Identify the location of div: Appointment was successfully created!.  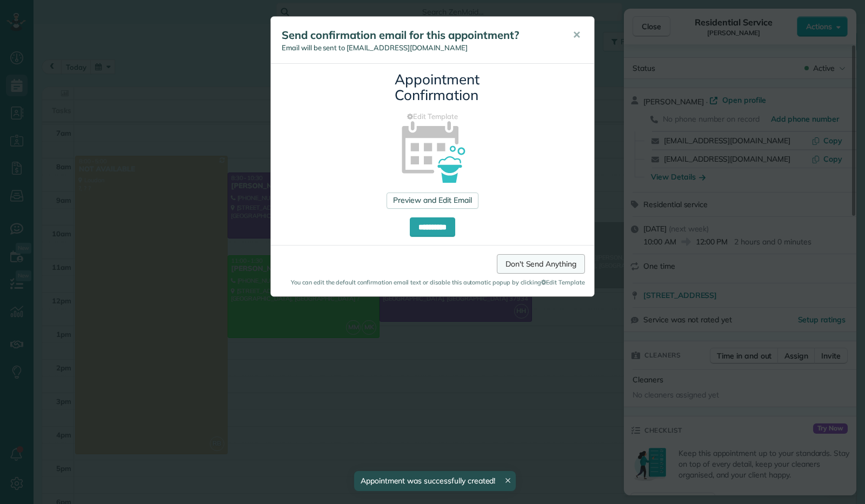
(435, 481).